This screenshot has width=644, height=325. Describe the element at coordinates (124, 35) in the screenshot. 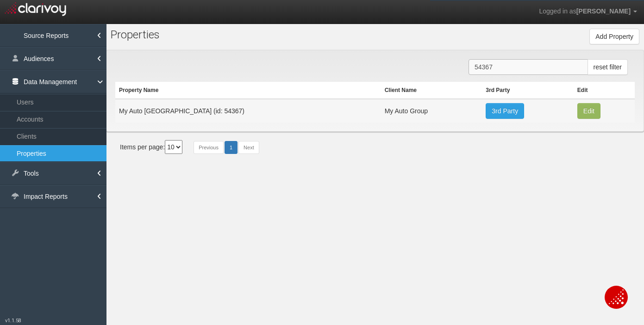

I see `span: o` at that location.